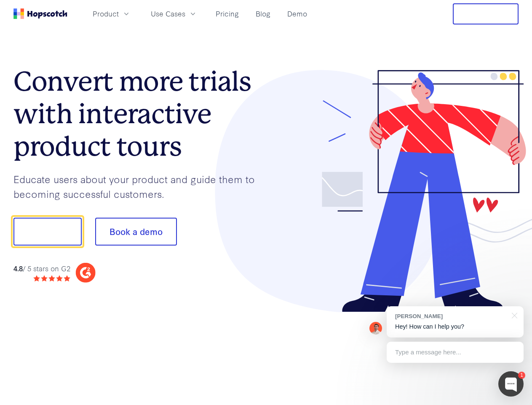 The image size is (532, 405). Describe the element at coordinates (140, 186) in the screenshot. I see `p: Educate users about your product and guide them to becoming successful customers.` at that location.